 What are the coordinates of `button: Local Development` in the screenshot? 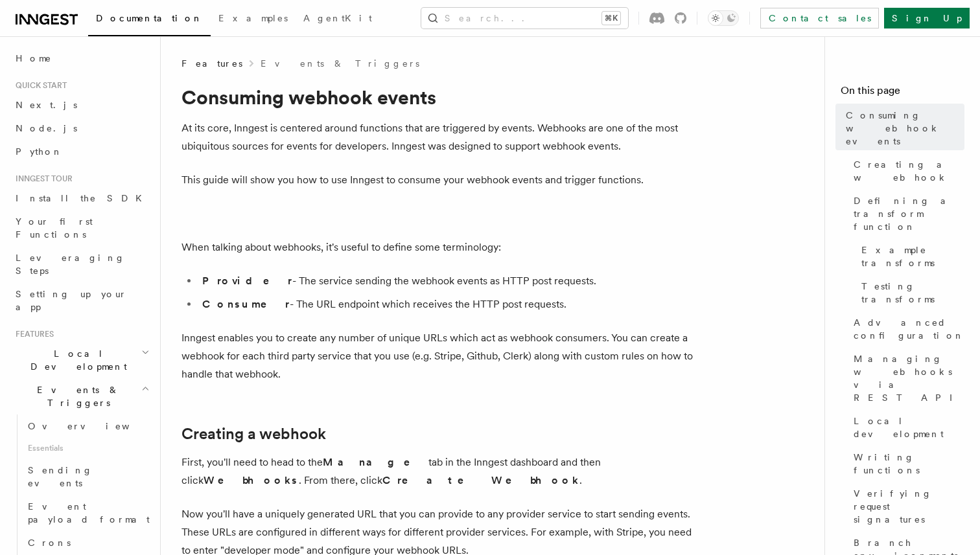 It's located at (81, 360).